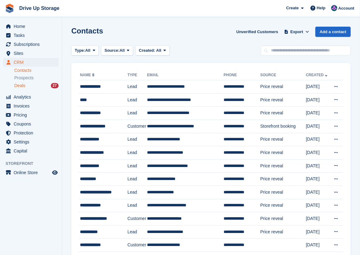 This screenshot has height=255, width=360. I want to click on a: Name, so click(88, 75).